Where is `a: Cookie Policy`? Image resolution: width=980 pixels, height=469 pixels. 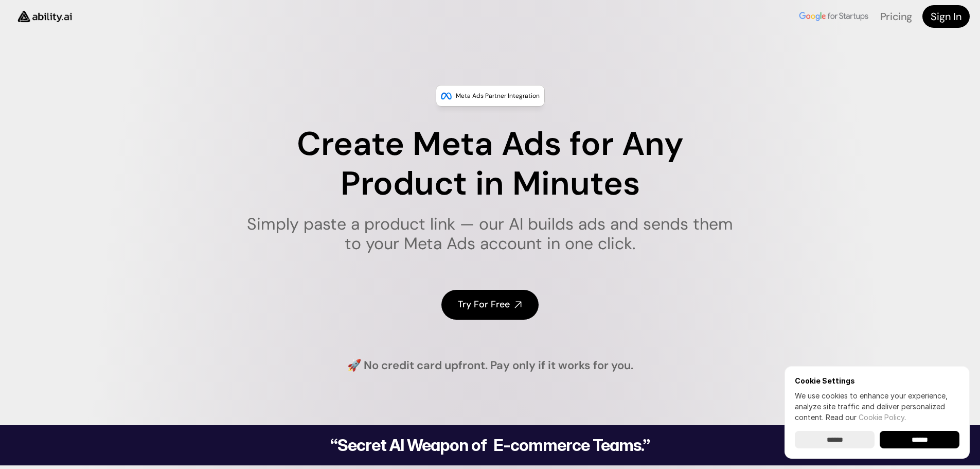
a: Cookie Policy is located at coordinates (881, 417).